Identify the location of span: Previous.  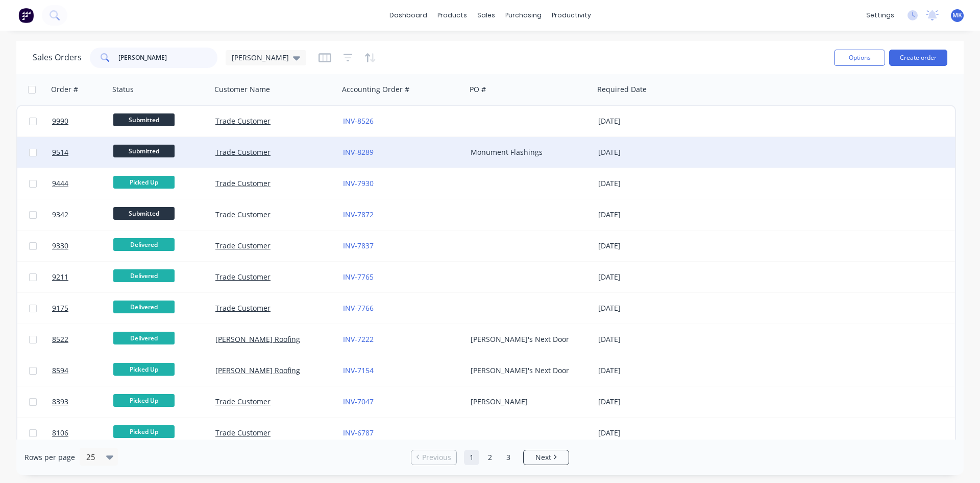
(436, 458).